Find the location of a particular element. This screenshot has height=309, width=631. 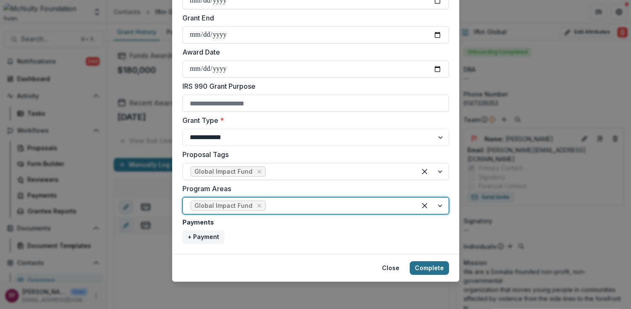

label: Payments is located at coordinates (313, 222).